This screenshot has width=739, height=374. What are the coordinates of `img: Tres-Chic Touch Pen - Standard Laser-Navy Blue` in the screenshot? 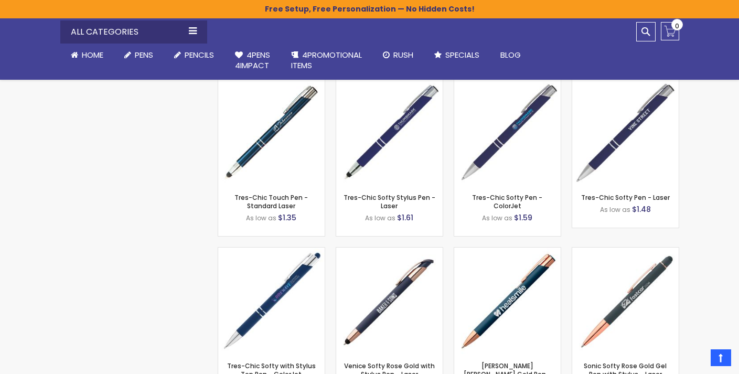 It's located at (271, 132).